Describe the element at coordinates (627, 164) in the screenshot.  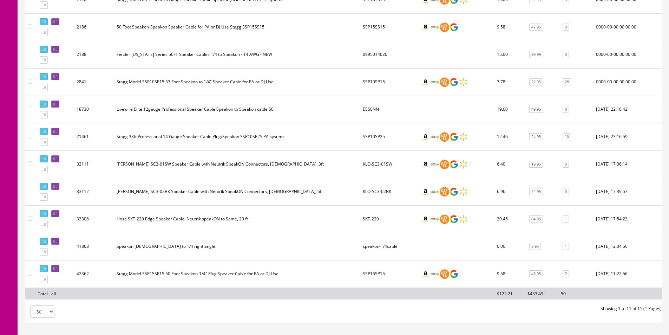
I see `td: 2023-02-14 17:36:14` at that location.